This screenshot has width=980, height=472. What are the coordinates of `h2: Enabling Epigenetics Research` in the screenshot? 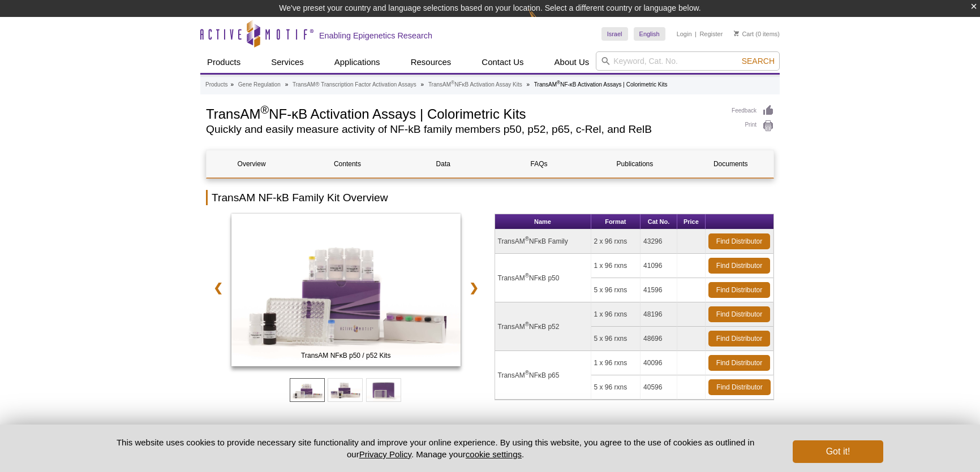 It's located at (376, 36).